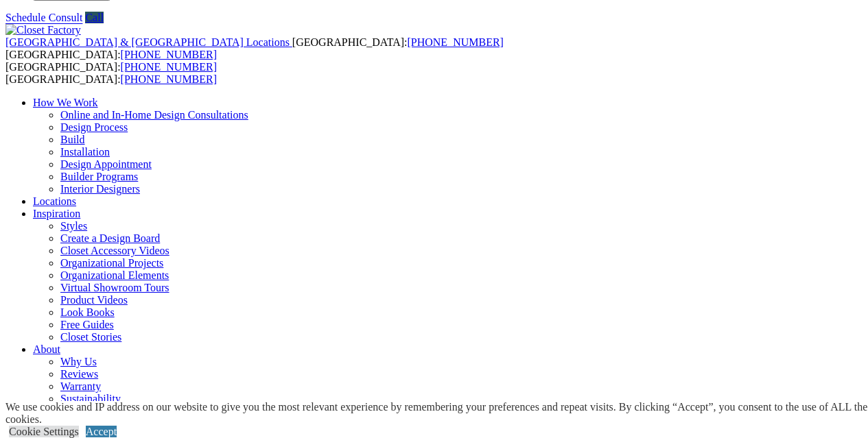 The height and width of the screenshot is (438, 868). What do you see at coordinates (78, 362) in the screenshot?
I see `a: Why Us` at bounding box center [78, 362].